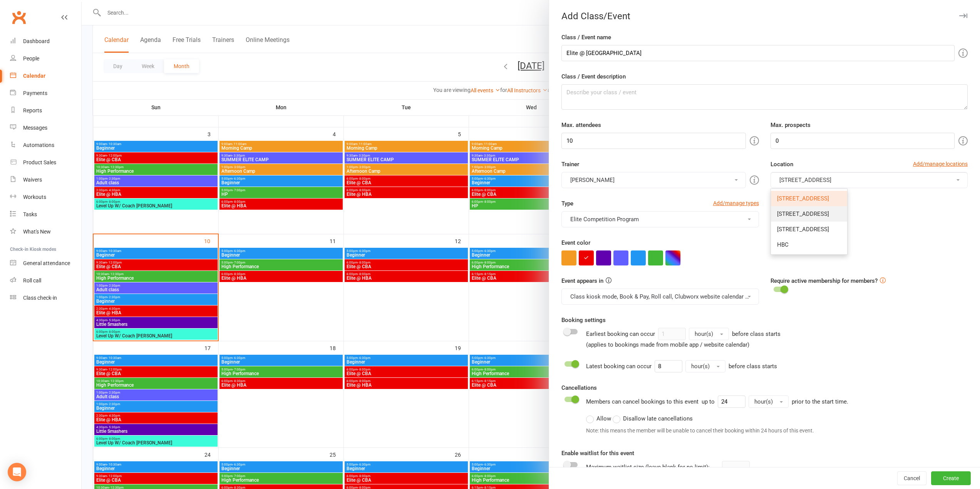  I want to click on div: What's New, so click(37, 232).